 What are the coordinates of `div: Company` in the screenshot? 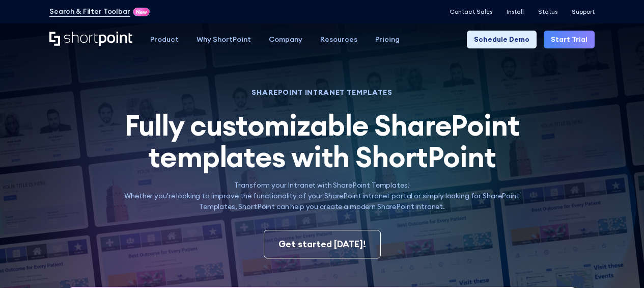 It's located at (285, 39).